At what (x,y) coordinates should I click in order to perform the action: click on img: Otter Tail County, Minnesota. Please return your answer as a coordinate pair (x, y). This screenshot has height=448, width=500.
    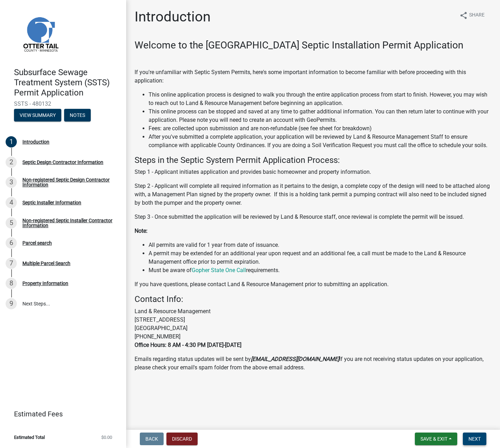
    Looking at the image, I should click on (41, 34).